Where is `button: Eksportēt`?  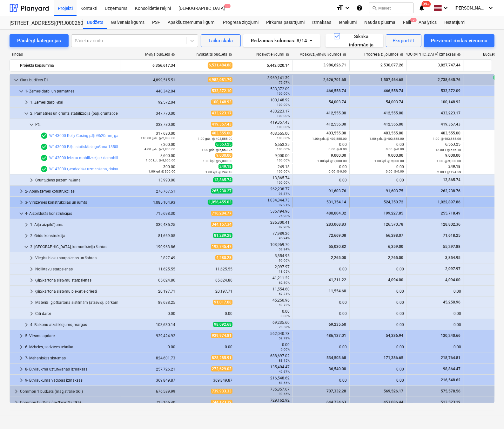
button: Eksportēt is located at coordinates (404, 40).